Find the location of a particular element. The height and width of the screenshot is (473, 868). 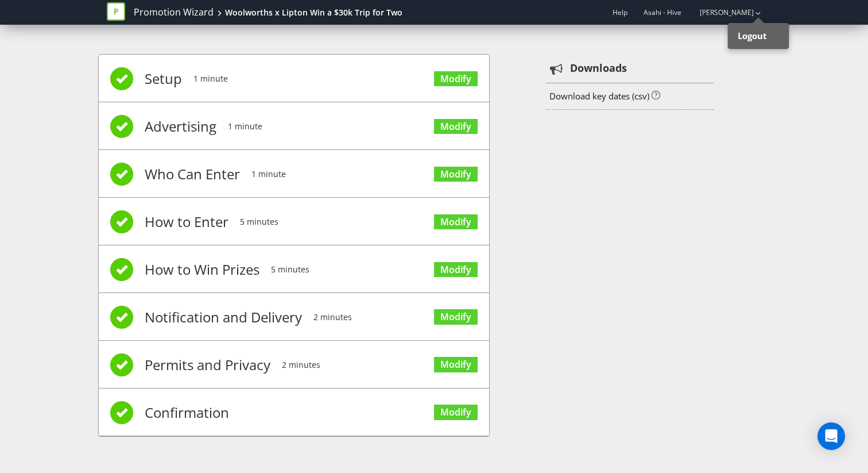

span: Asahi - Hive is located at coordinates (662, 12).